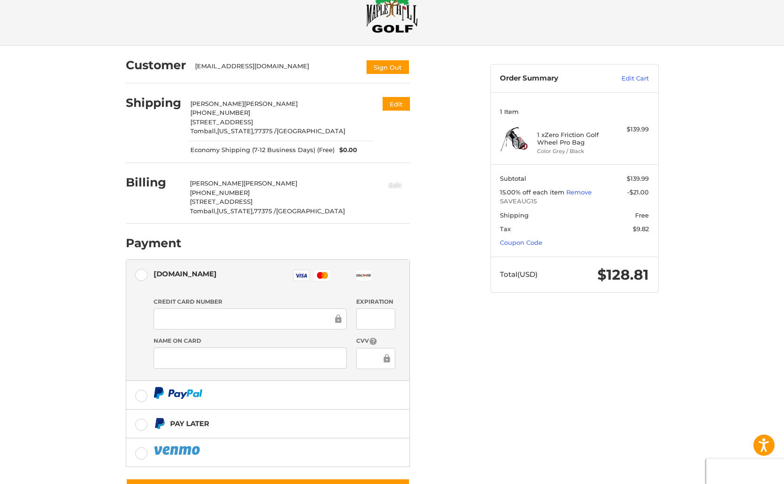 Image resolution: width=784 pixels, height=484 pixels. What do you see at coordinates (521, 243) in the screenshot?
I see `a: Coupon Code` at bounding box center [521, 243].